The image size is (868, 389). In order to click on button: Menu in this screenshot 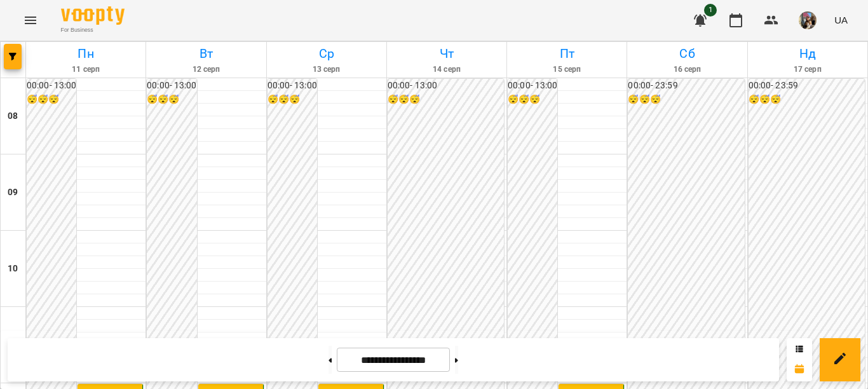, I will do `click(31, 21)`.